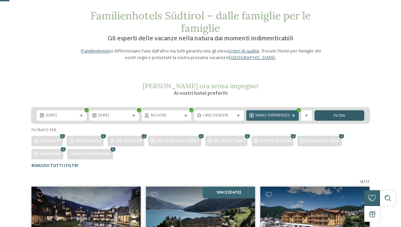 This screenshot has height=227, width=401. I want to click on span: Ai vostri hotel preferiti, so click(201, 93).